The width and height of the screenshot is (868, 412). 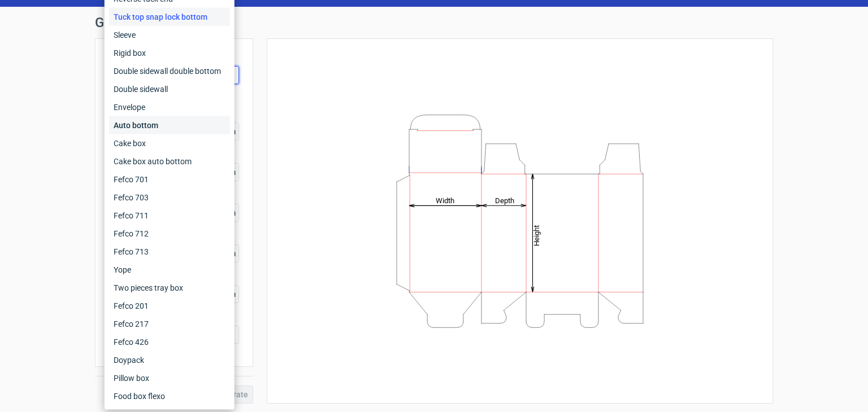 What do you see at coordinates (170, 35) in the screenshot?
I see `div: Sleeve` at bounding box center [170, 35].